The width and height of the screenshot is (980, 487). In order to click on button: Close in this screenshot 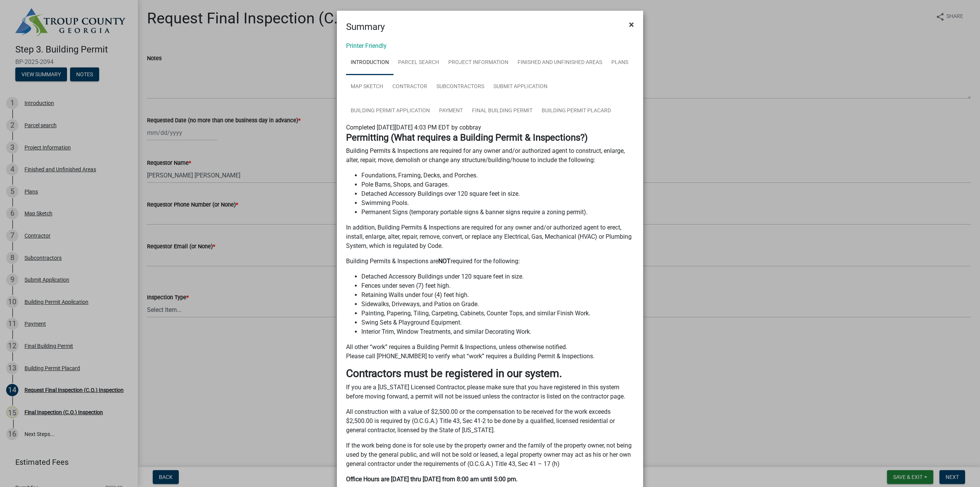, I will do `click(631, 25)`.